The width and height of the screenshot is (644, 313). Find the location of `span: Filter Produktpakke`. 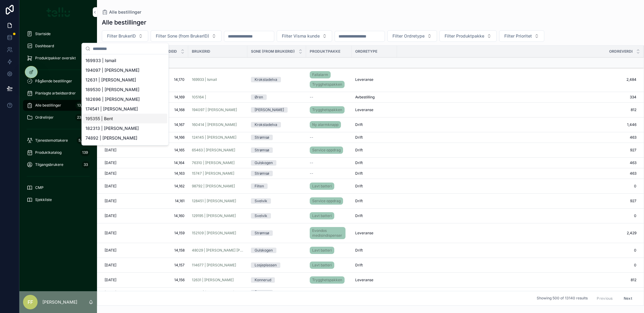

span: Filter Produktpakke is located at coordinates (464, 36).